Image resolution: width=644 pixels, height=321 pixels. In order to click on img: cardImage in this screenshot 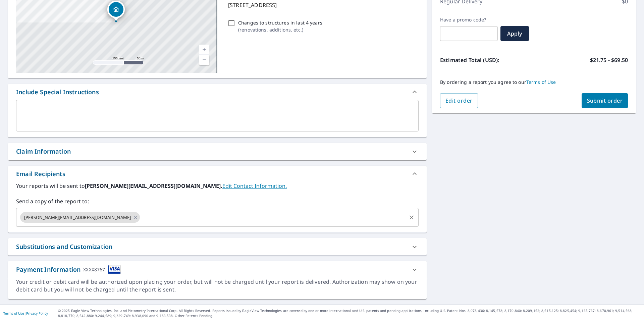, I will do `click(114, 269)`.